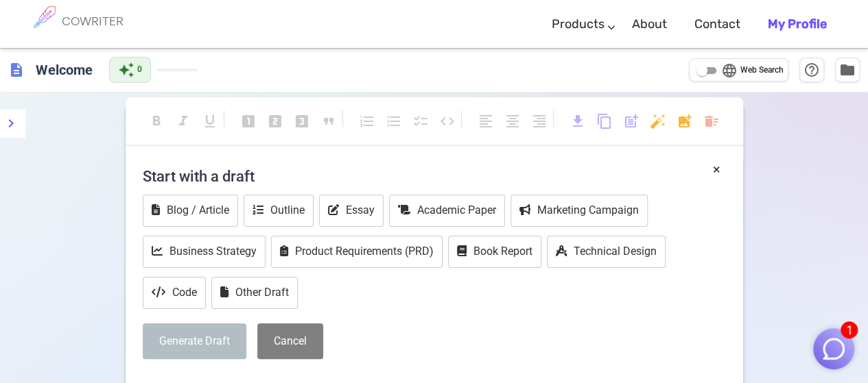  What do you see at coordinates (847, 70) in the screenshot?
I see `button: Manage Documents` at bounding box center [847, 70].